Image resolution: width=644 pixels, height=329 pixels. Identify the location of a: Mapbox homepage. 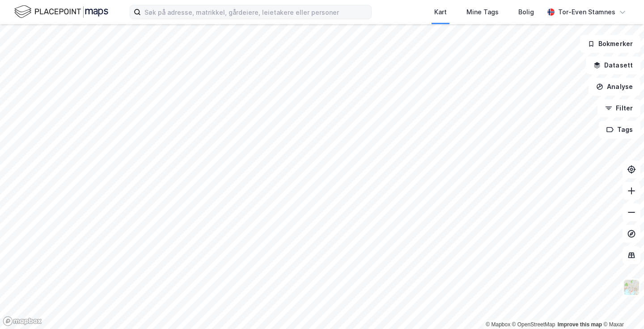
(22, 321).